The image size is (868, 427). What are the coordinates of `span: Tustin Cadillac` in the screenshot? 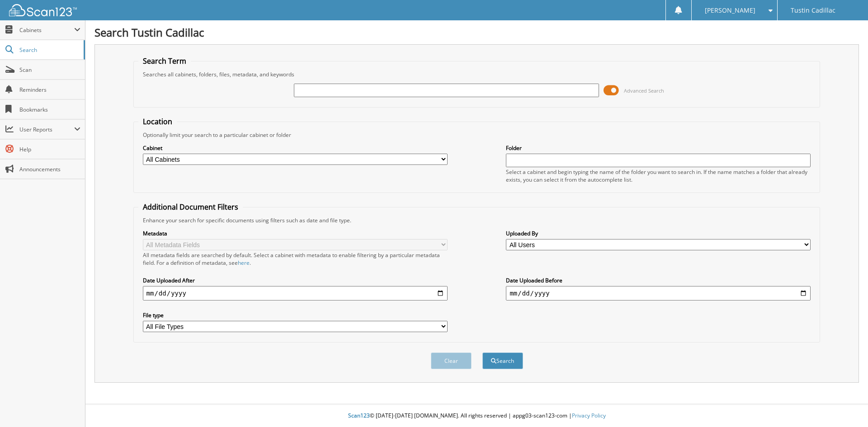 It's located at (813, 10).